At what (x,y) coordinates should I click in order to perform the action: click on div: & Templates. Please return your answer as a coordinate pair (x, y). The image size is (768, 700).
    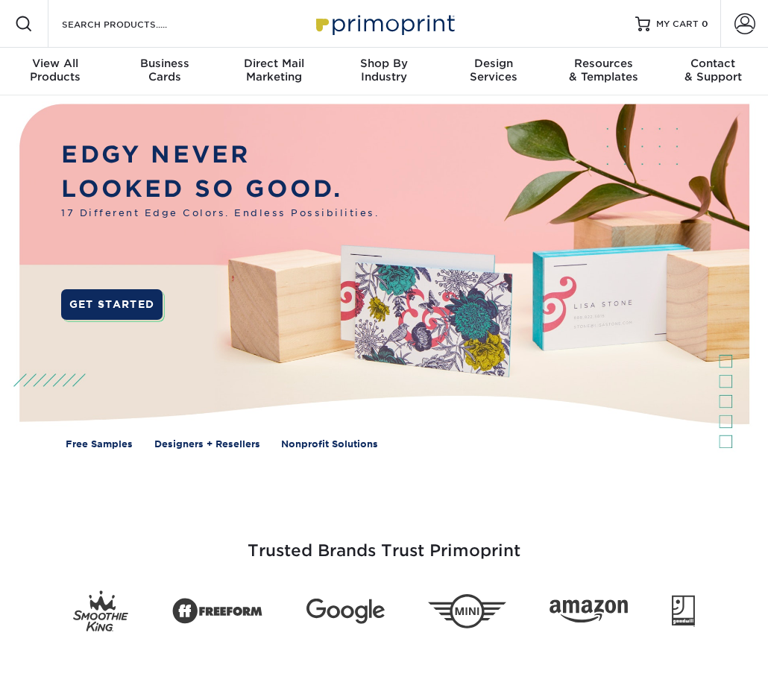
    Looking at the image, I should click on (603, 70).